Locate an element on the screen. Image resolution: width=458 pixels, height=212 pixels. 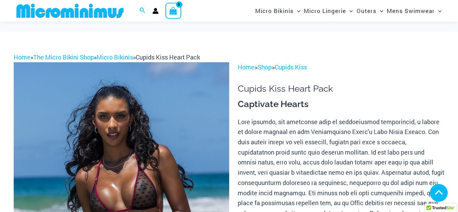
h1: Cupids Kiss Heart Pack is located at coordinates (341, 89).